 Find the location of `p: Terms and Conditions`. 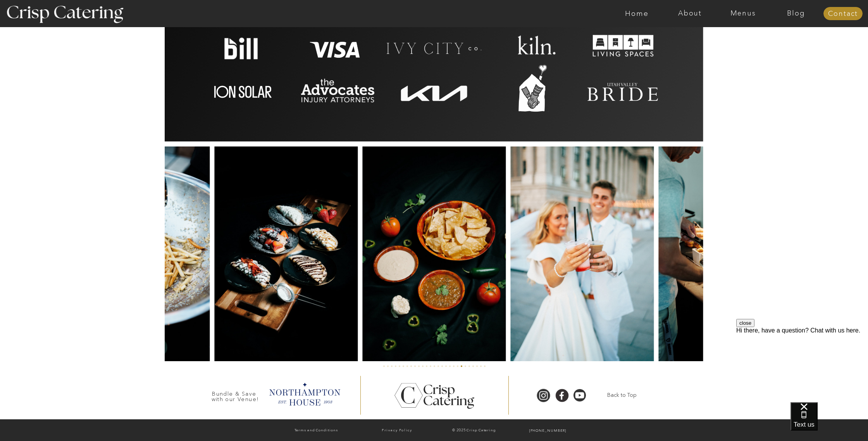

p: Terms and Conditions is located at coordinates (316, 431).